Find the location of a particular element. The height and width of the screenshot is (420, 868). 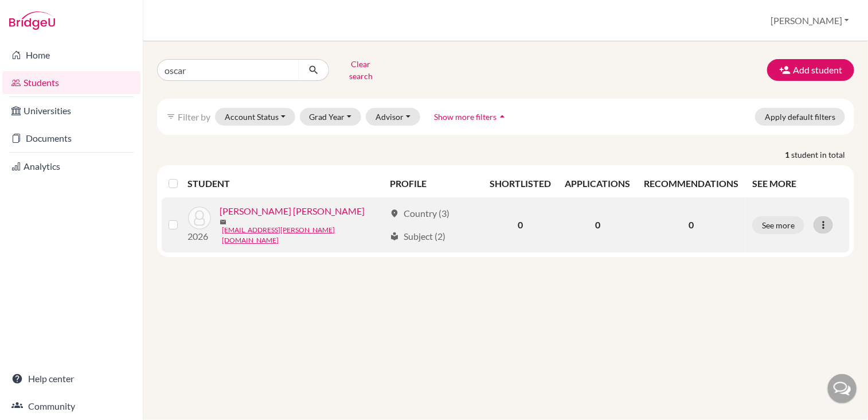

a: Students is located at coordinates (71, 82).